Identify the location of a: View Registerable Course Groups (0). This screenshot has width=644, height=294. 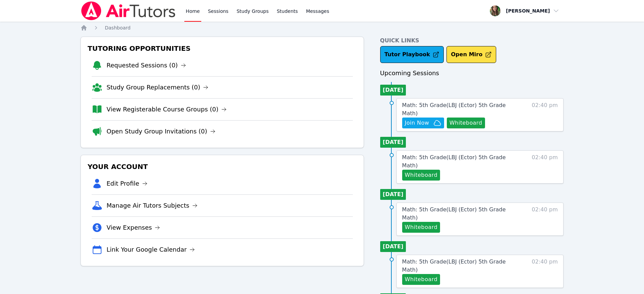
(166, 109).